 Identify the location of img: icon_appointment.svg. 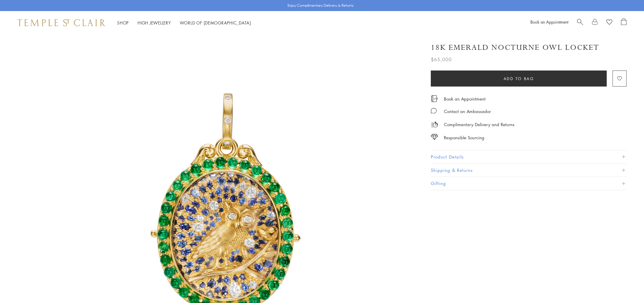
(435, 99).